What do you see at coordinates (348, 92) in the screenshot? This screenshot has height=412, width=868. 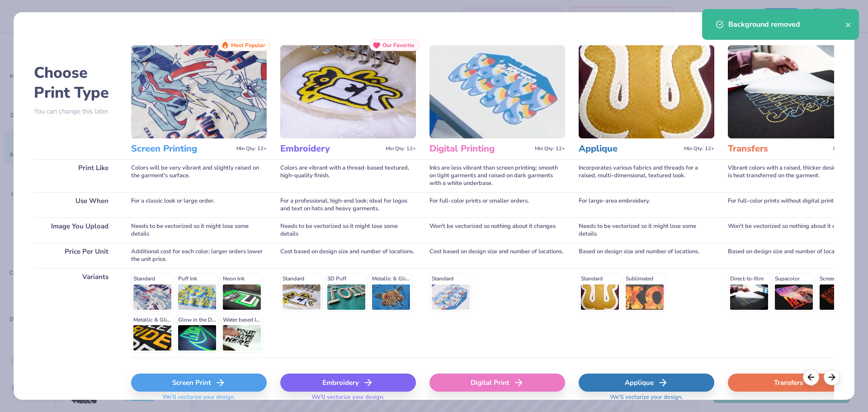 I see `img: Embroidery` at bounding box center [348, 92].